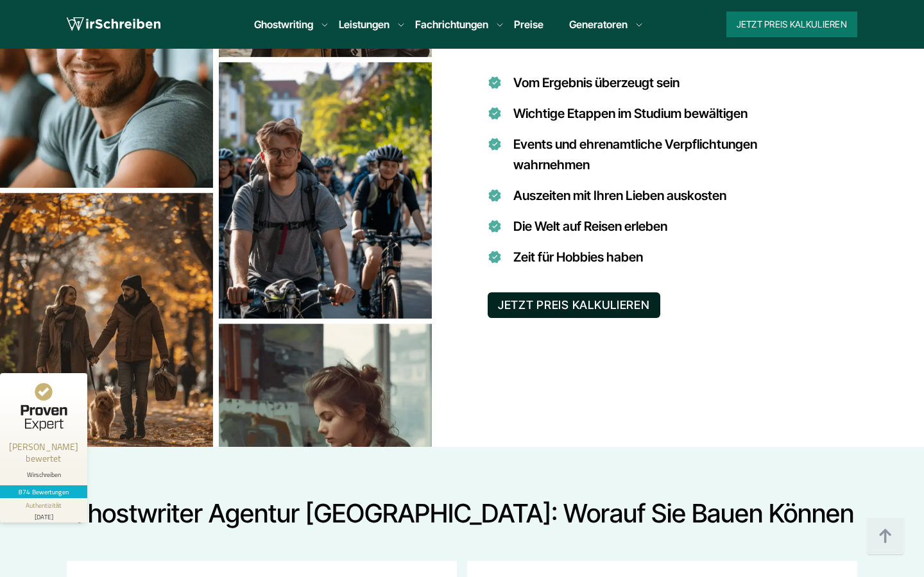  Describe the element at coordinates (670, 83) in the screenshot. I see `li: Vom Ergebnis überzeugt sein` at that location.